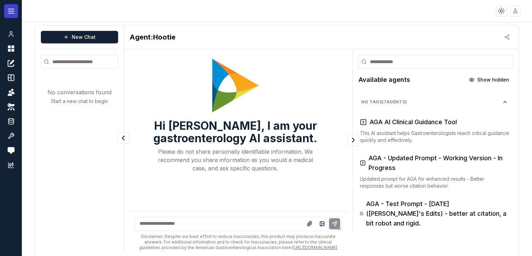 The image size is (532, 256). I want to click on h2: Available agents, so click(384, 80).